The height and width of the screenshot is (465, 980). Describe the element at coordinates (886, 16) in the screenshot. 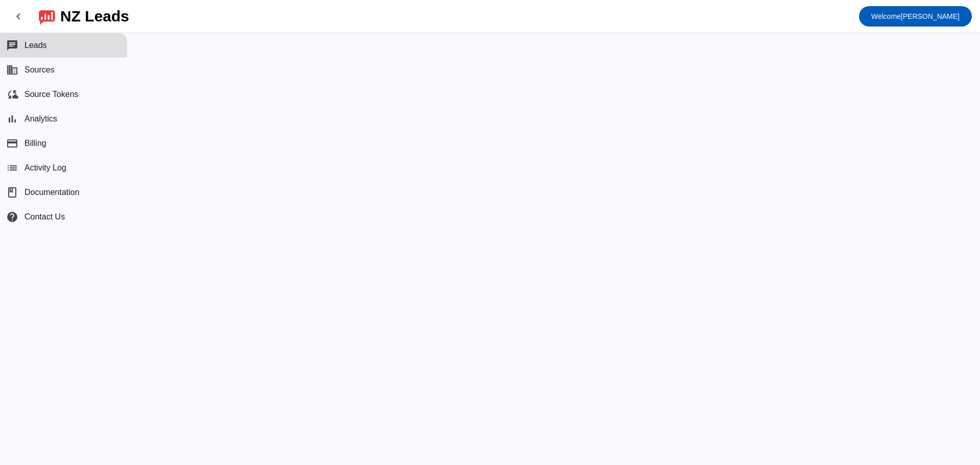

I see `span: Welcome` at that location.